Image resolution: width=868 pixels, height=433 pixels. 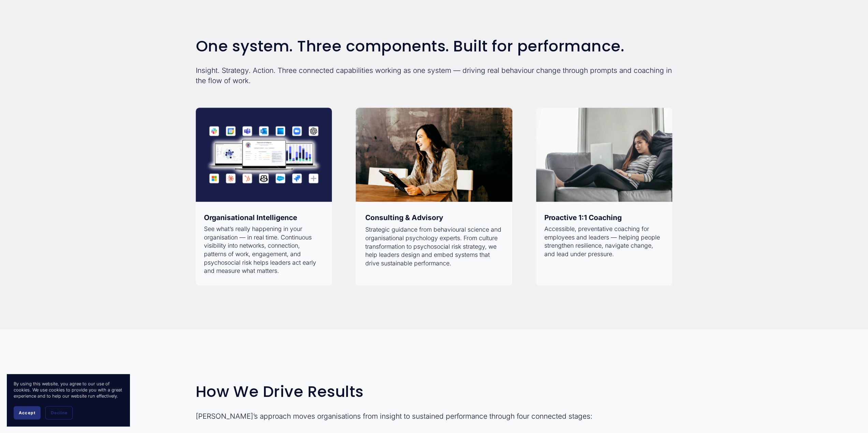 I want to click on p: Strategic guidance from behavioural science and organisational psychology experts. From culture t..., so click(x=434, y=246).